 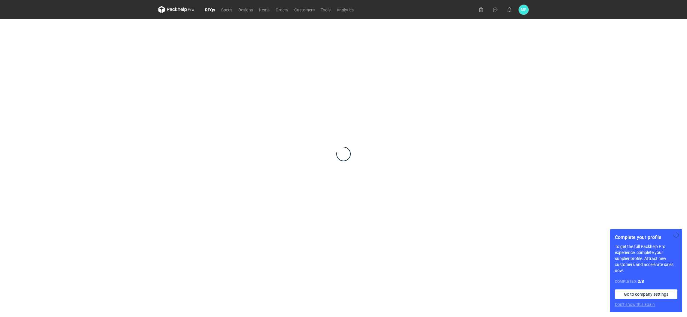 What do you see at coordinates (676, 235) in the screenshot?
I see `button: Skip for now` at bounding box center [676, 235].